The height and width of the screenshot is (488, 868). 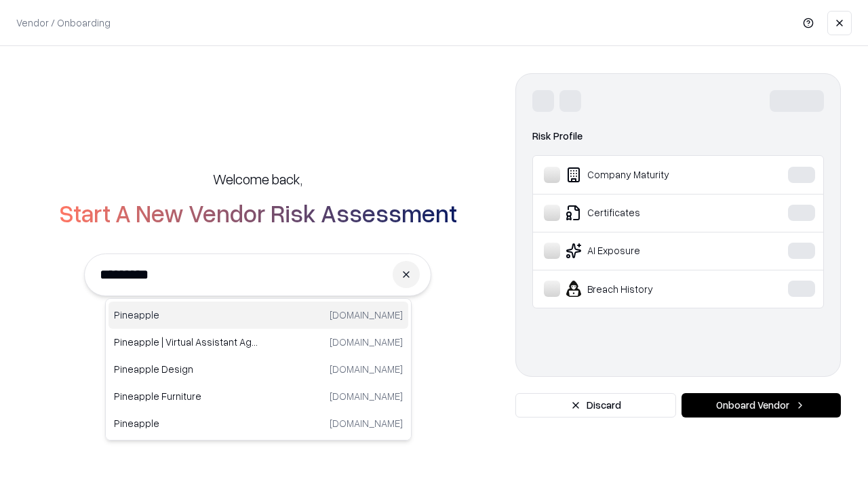 I want to click on p: Pineapple | Virtual Assistant Agency, so click(x=186, y=342).